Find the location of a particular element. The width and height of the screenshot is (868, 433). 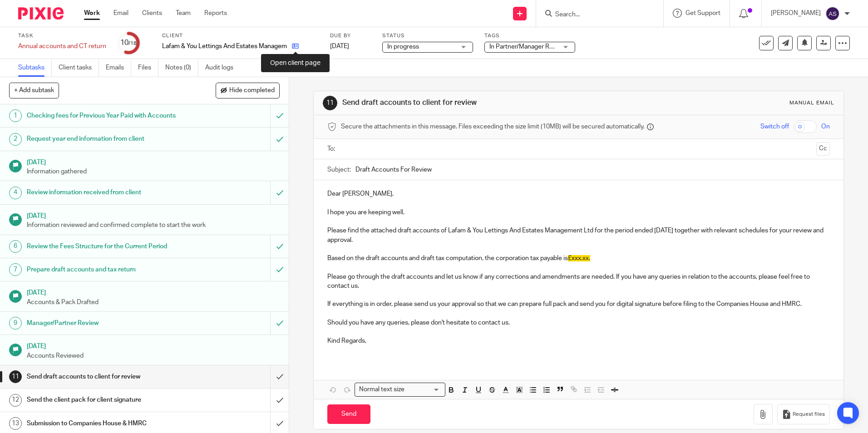

p: Should you have any queries, please don't hesitate to contact us. is located at coordinates (578, 323).